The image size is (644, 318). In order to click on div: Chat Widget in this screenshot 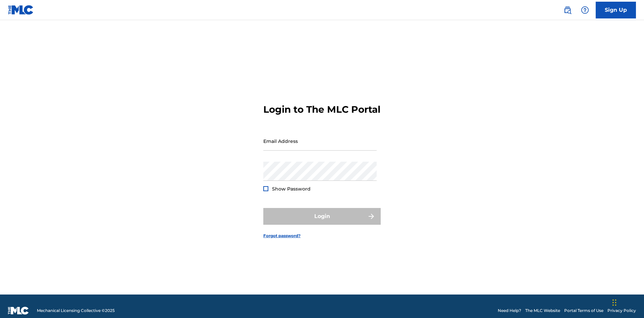, I will do `click(627, 302)`.